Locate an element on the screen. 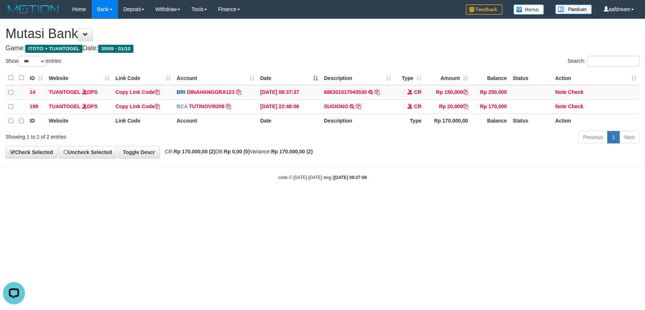 The height and width of the screenshot is (310, 645). th: ID: activate to sort column ascending is located at coordinates (36, 78).